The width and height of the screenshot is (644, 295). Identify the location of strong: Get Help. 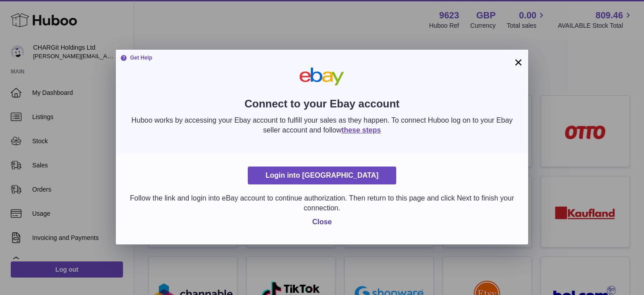
(136, 58).